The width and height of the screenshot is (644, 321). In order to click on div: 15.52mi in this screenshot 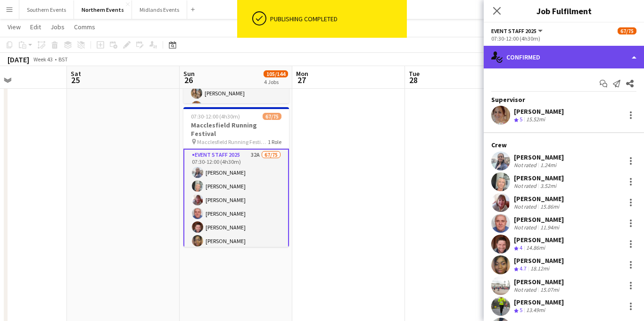, I will do `click(535, 119)`.